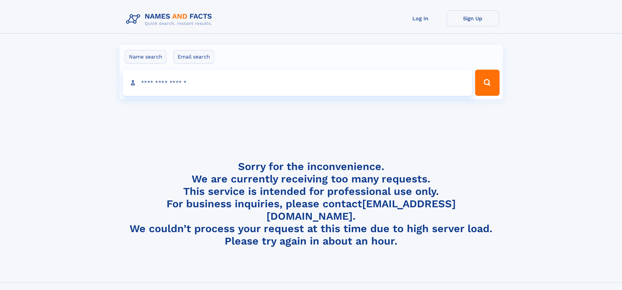 This screenshot has width=622, height=290. What do you see at coordinates (473, 18) in the screenshot?
I see `a: Sign Up` at bounding box center [473, 18].